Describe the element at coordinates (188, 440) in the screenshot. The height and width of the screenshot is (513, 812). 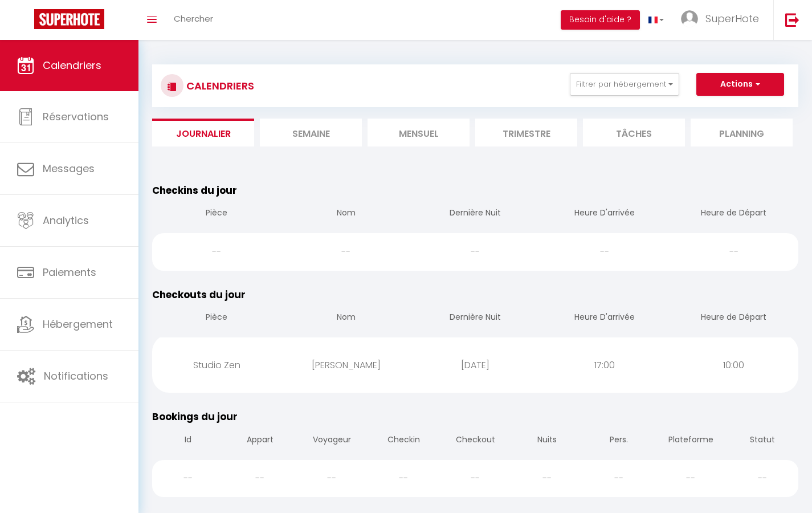
I see `th: Id` at that location.